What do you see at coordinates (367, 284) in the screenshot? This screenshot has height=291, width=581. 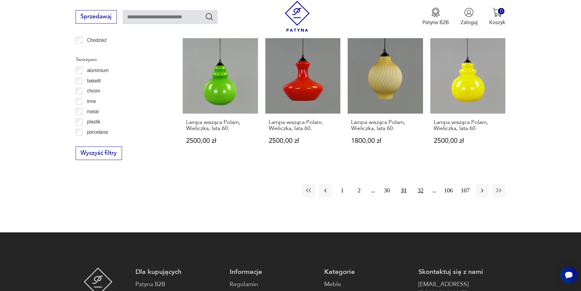 I see `a: Meble` at bounding box center [367, 284].